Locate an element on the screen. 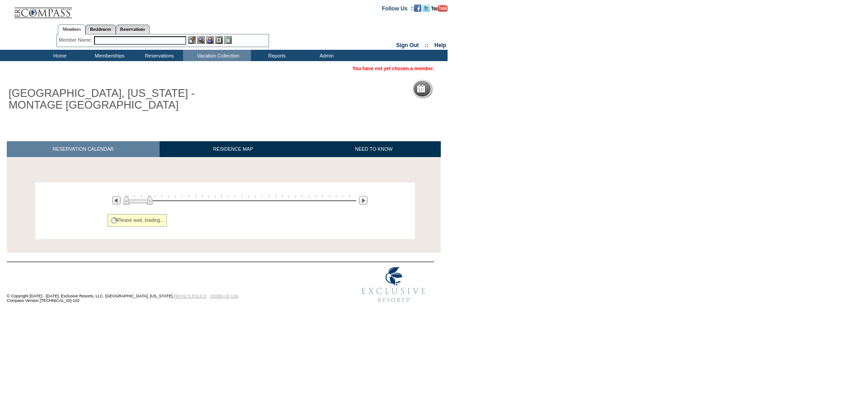  td: Memberships is located at coordinates (108, 55).